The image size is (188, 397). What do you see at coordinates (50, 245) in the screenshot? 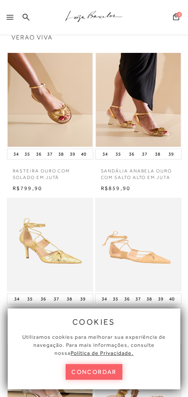
I see `a: SCARPIN SALTO ALTO EM METALIZADO OURO COM AMARRAÇÃO SCARPIN SALTO ALTO EM METALIZADO OURO COM AMA...` at bounding box center [50, 245].